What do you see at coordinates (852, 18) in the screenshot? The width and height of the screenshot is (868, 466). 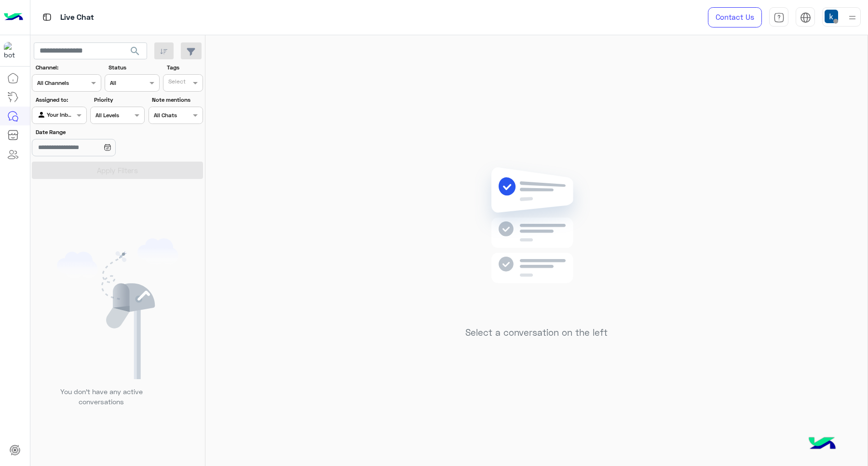 I see `img: profile` at bounding box center [852, 18].